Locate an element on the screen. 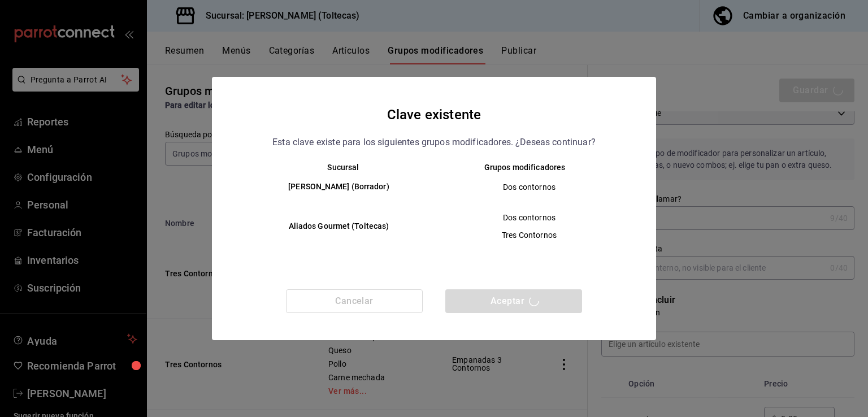 The image size is (868, 417). span: Tres Contornos is located at coordinates (529, 235).